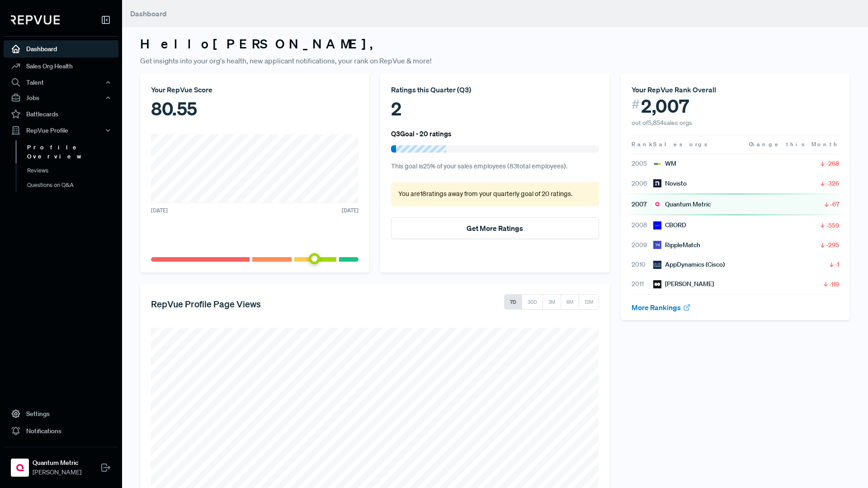 The width and height of the screenshot is (868, 488). Describe the element at coordinates (61, 82) in the screenshot. I see `div: Talent` at that location.